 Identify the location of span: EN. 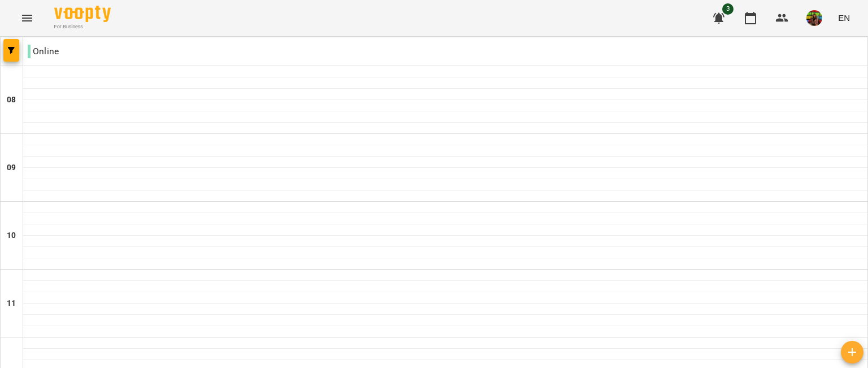
(843, 17).